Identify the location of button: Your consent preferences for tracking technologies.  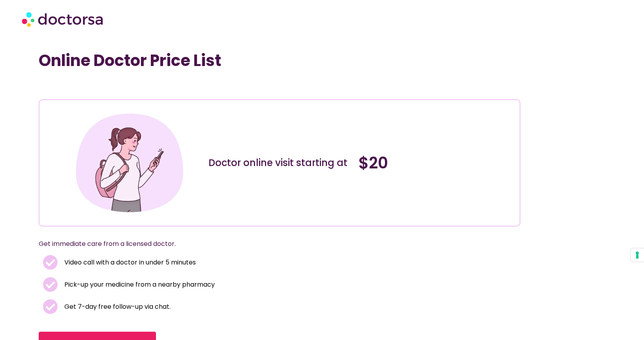
(638, 255).